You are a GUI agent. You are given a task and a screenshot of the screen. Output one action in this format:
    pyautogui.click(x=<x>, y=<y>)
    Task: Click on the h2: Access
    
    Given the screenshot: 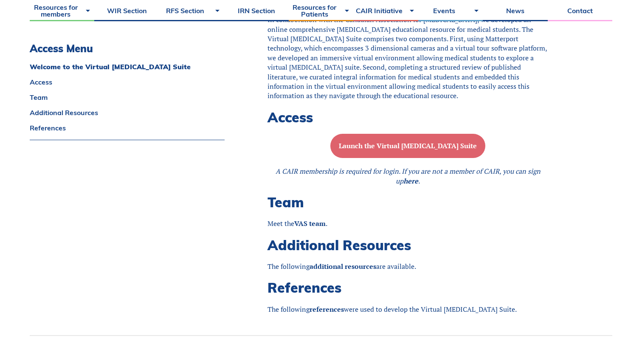 What is the action you would take?
    pyautogui.click(x=408, y=117)
    